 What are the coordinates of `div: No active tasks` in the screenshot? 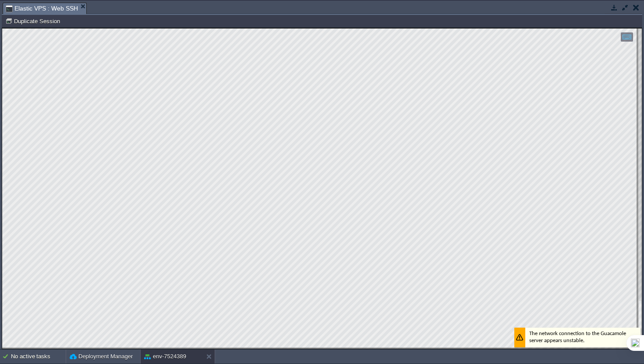 It's located at (38, 357).